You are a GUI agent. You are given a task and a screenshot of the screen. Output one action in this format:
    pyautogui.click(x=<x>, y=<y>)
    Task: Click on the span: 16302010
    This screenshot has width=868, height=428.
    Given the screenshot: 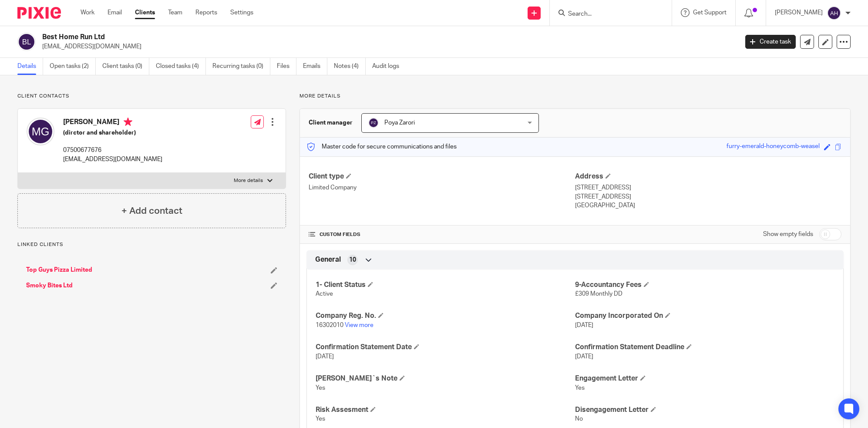 What is the action you would take?
    pyautogui.click(x=329, y=325)
    